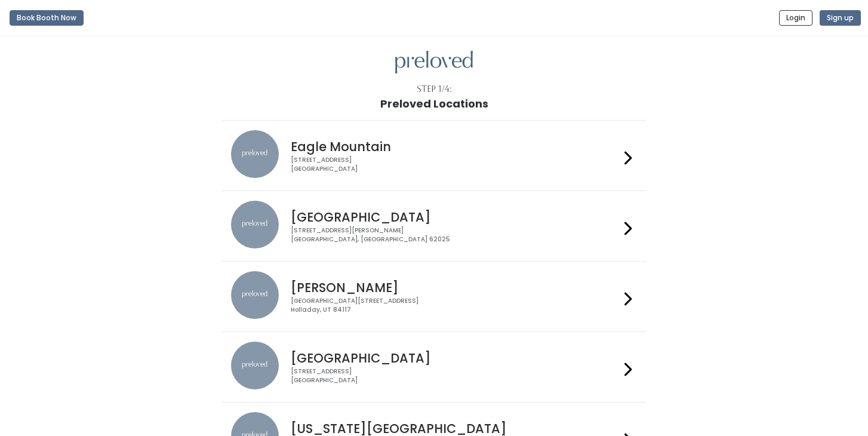 The height and width of the screenshot is (436, 868). What do you see at coordinates (47, 18) in the screenshot?
I see `button: Book Booth Now` at bounding box center [47, 18].